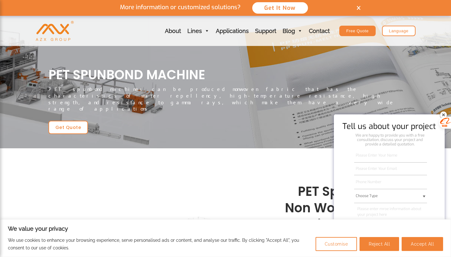  Describe the element at coordinates (226, 99) in the screenshot. I see `p: PET spunbond machines can be produced nonwoven fabric that has the characteristics of water repel...` at that location.